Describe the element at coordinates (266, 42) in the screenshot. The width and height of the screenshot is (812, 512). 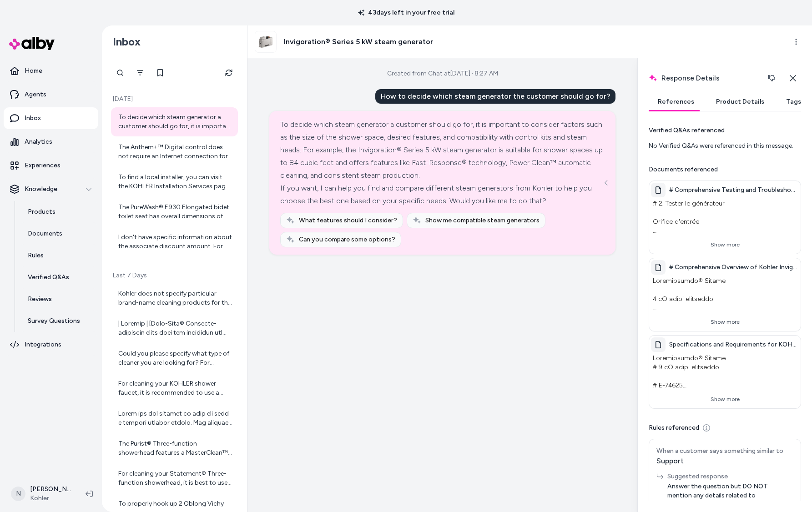
I see `img: aaf94864_rgb` at that location.